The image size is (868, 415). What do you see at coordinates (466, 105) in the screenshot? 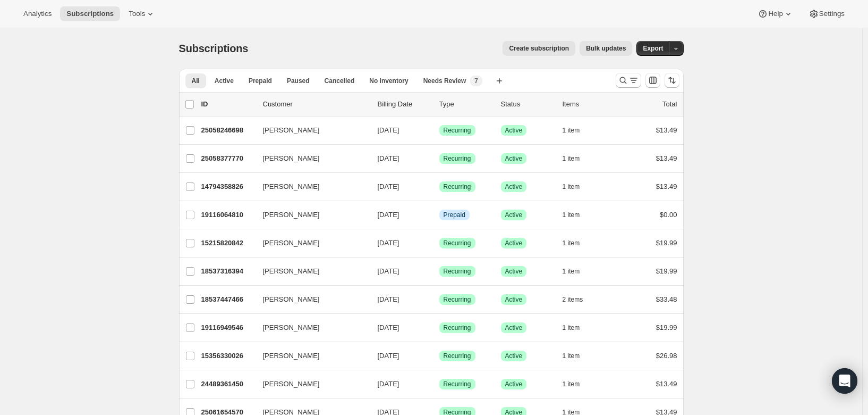
I see `div: Type` at bounding box center [466, 105].